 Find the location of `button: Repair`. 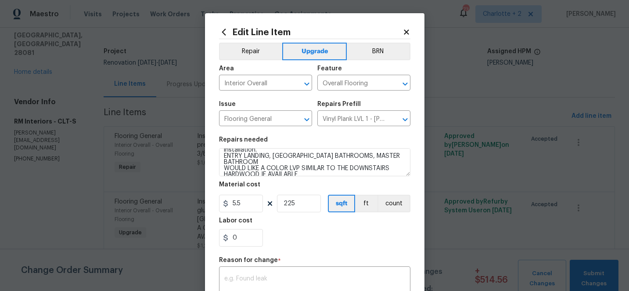

button: Repair is located at coordinates (251, 51).